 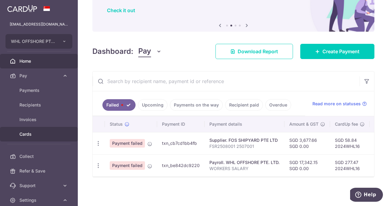 I want to click on a: Payments on the way, so click(x=196, y=105).